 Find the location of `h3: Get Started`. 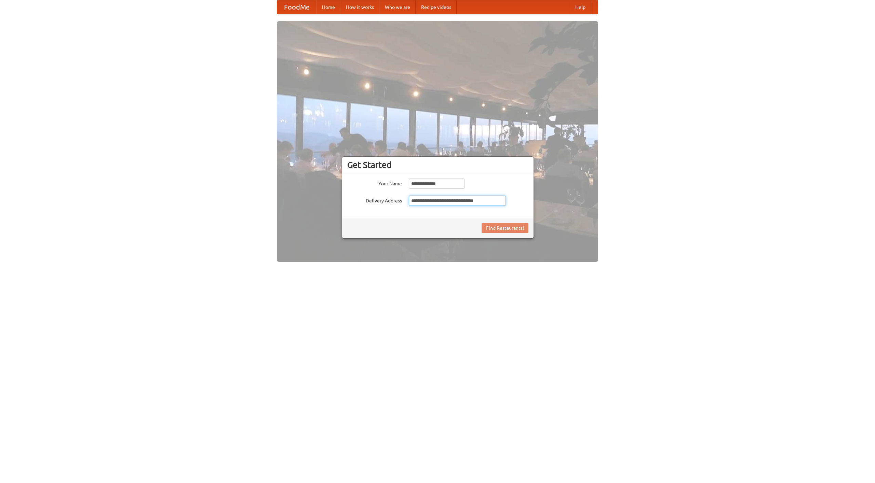

h3: Get Started is located at coordinates (438, 165).